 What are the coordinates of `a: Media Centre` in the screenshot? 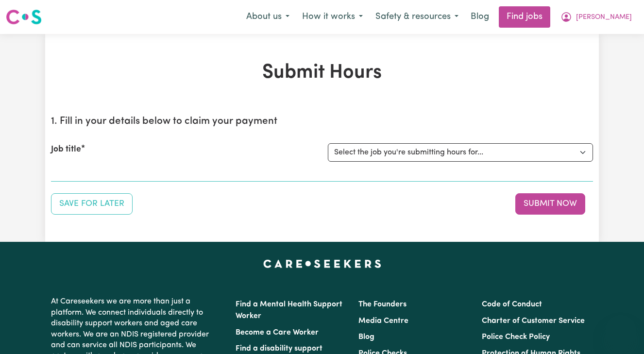 It's located at (383, 320).